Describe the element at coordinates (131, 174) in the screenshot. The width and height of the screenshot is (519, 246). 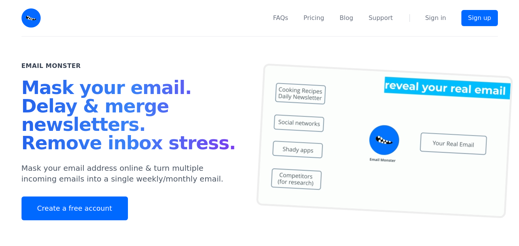
I see `p: Mask your email address online & turn multiple incoming emails into a single weekly/monthly email.` at that location.